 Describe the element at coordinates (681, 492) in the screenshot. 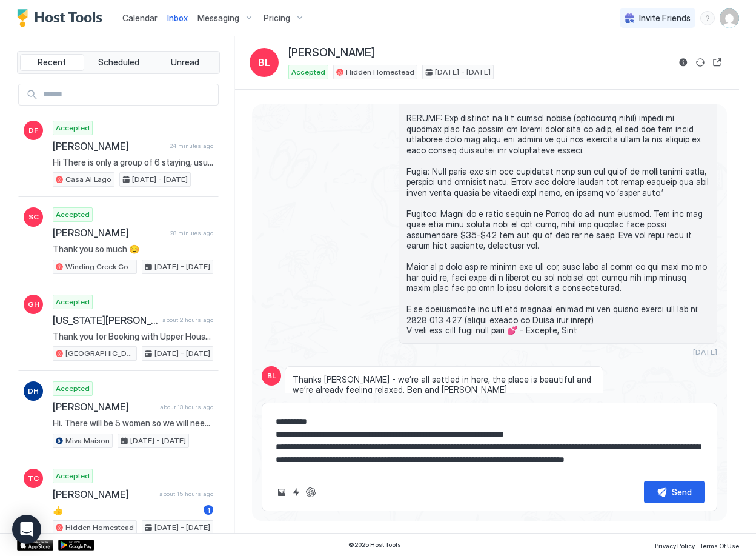

I see `div: Send` at that location.